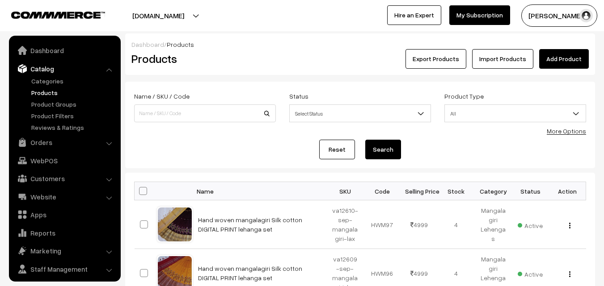 This screenshot has height=286, width=604. I want to click on a: More Options, so click(566, 131).